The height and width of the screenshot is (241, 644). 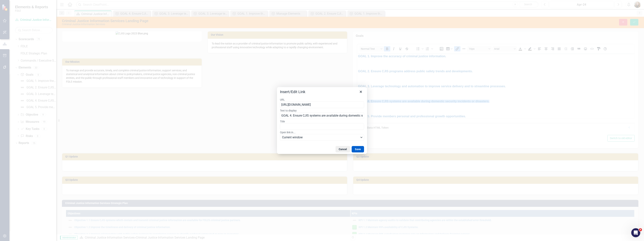 I want to click on a: GOAL 4. Ensure CJIS systems are available during domestic security incidents or disasters., so click(x=67, y=48).